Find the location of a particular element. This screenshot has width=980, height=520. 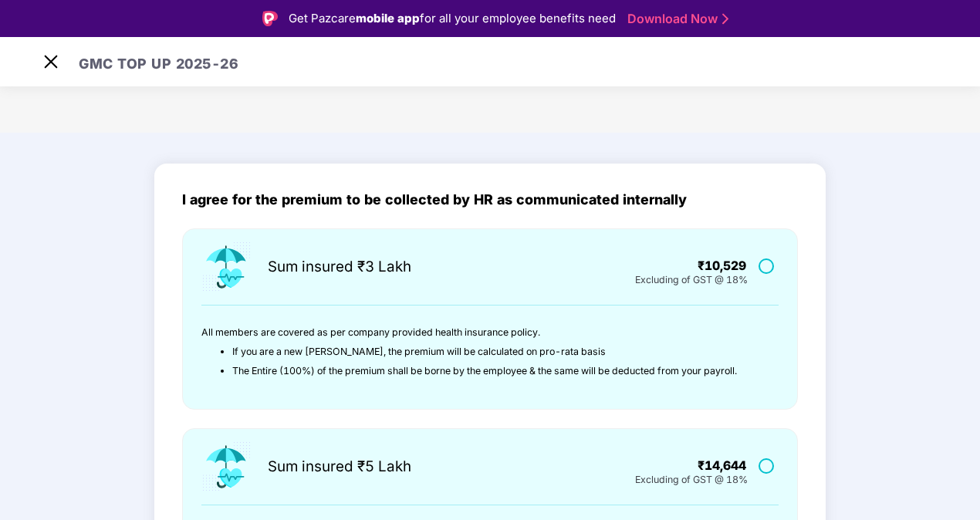

div: ₹10,529 is located at coordinates (682, 267).